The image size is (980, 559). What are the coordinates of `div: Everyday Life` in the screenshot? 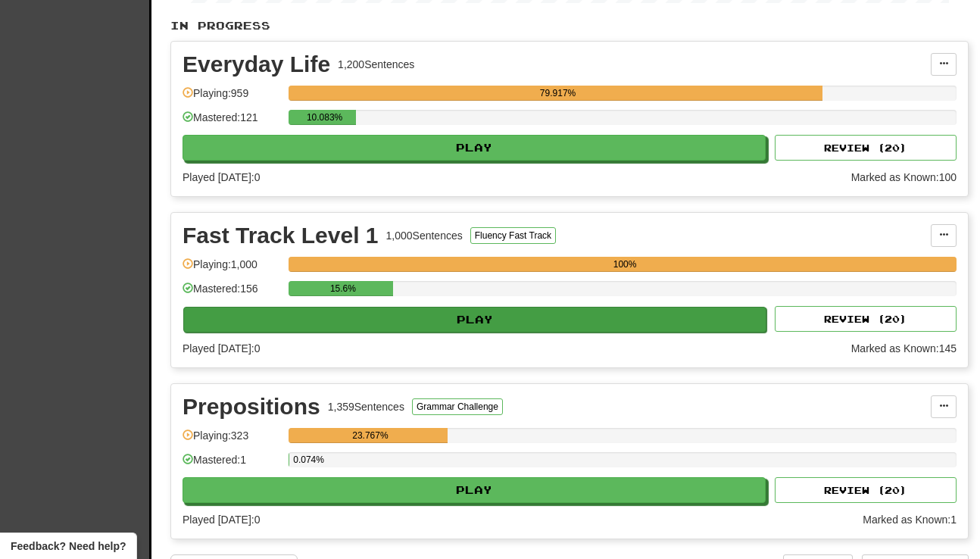 It's located at (256, 64).